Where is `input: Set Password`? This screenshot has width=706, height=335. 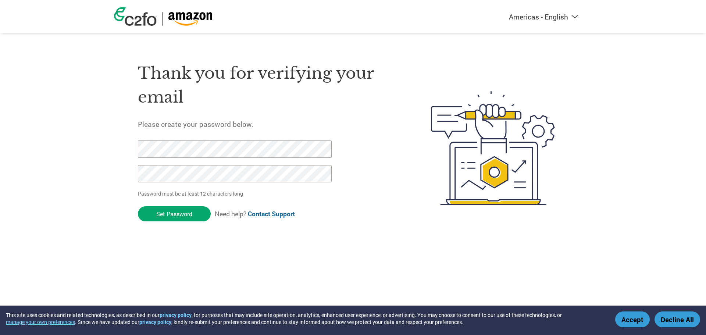 input: Set Password is located at coordinates (174, 214).